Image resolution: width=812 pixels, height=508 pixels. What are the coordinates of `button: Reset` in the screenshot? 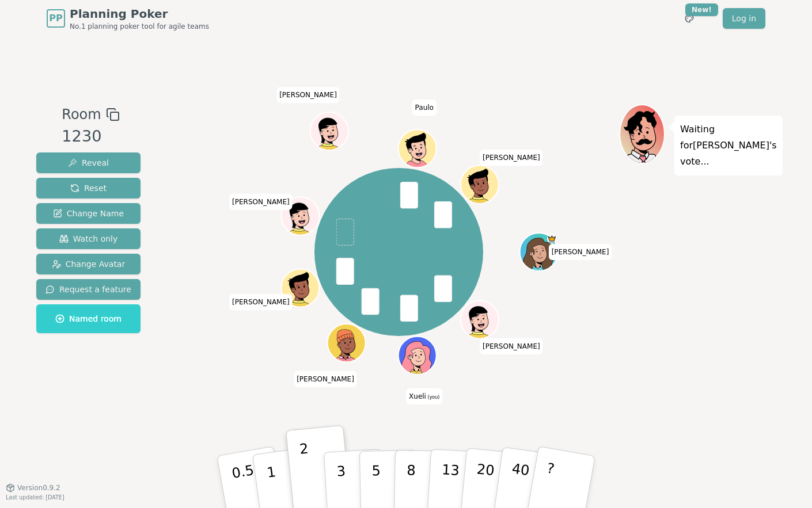 It's located at (88, 188).